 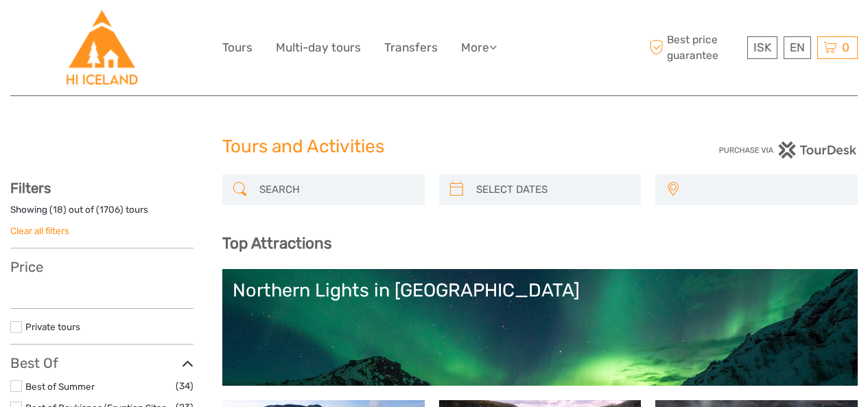 What do you see at coordinates (58, 209) in the screenshot?
I see `label: 18` at bounding box center [58, 209].